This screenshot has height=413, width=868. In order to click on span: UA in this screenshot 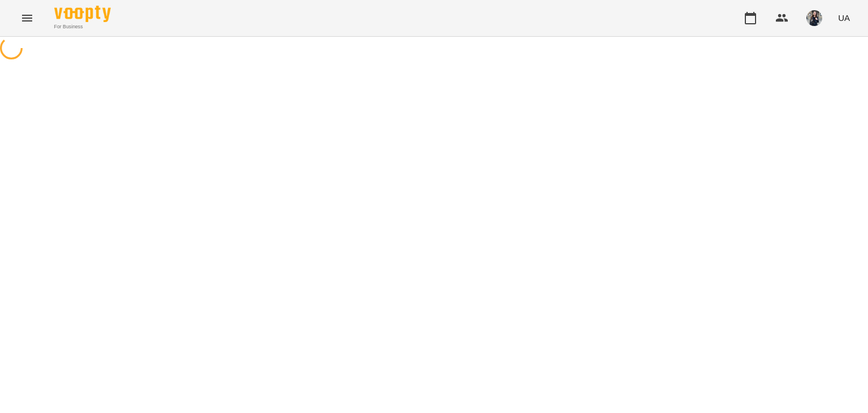, I will do `click(844, 18)`.